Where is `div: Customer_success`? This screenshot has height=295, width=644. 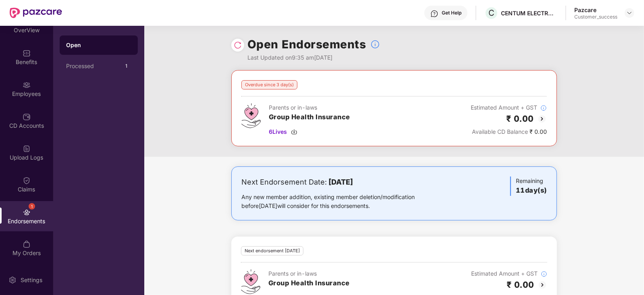 div: Customer_success is located at coordinates (596, 17).